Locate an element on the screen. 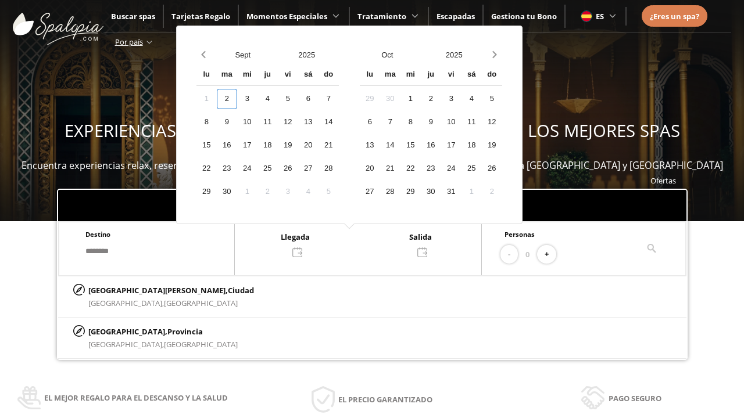  img: ImgLogoSpalopia.BvClDcEz.svg is located at coordinates (58, 23).